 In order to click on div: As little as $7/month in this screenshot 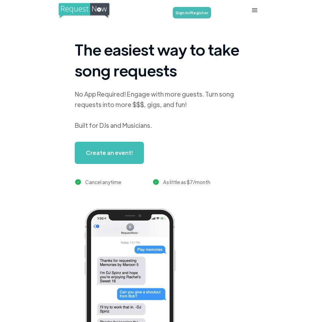, I will do `click(186, 182)`.